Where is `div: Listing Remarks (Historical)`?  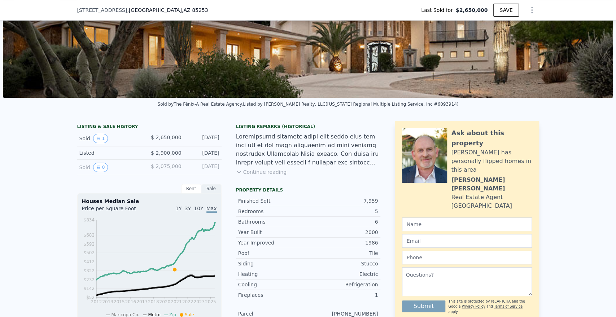 div: Listing Remarks (Historical) is located at coordinates (308, 127).